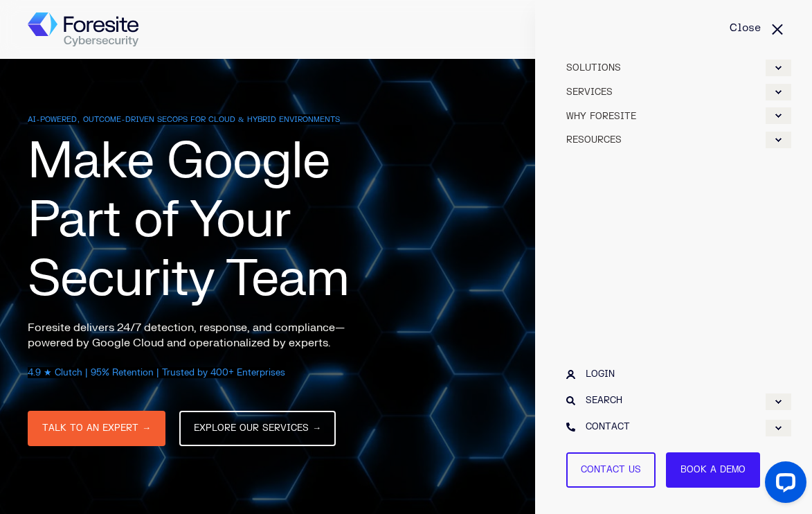 The width and height of the screenshot is (812, 514). I want to click on span: Make Google Part of Your Security Team, so click(189, 221).